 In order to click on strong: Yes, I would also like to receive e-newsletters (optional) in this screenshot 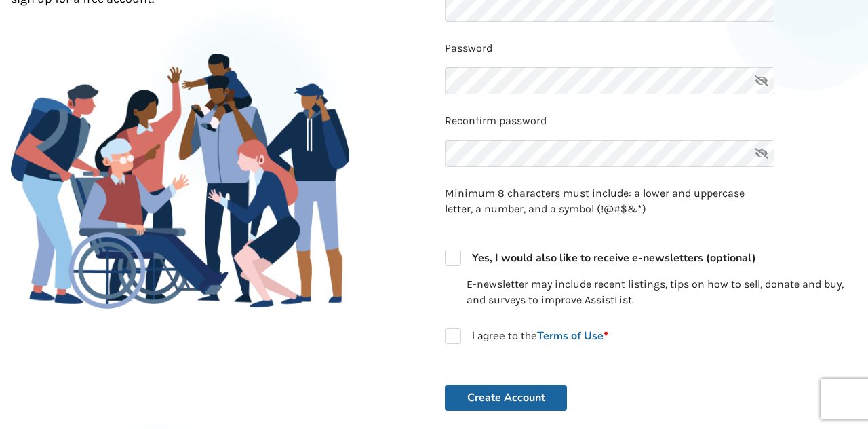, I will do `click(614, 258)`.